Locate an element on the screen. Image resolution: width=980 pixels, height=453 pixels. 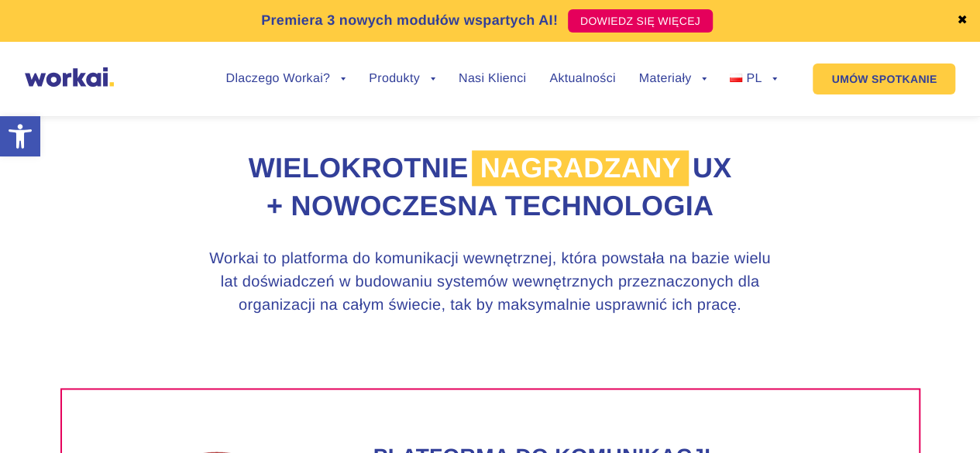
span: PL is located at coordinates (753, 78).